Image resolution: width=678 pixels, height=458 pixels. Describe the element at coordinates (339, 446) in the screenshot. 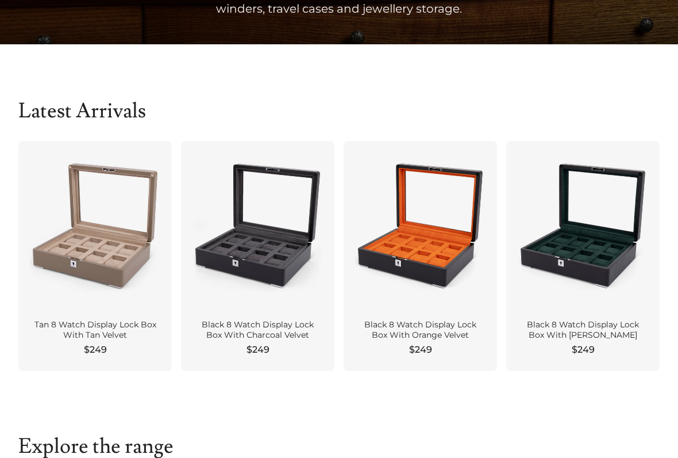

I see `h2: Explore the range` at that location.